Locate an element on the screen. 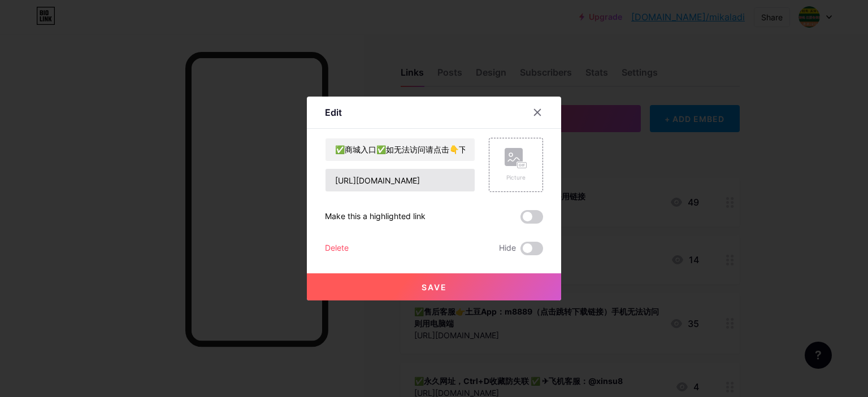 The width and height of the screenshot is (868, 397). input: Title is located at coordinates (400, 149).